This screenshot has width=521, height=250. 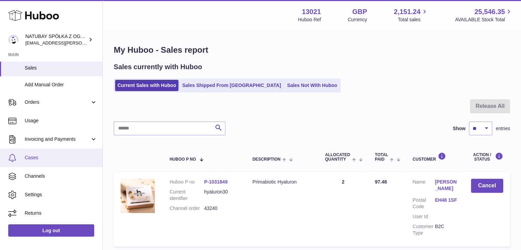 What do you see at coordinates (423, 203) in the screenshot?
I see `dt: Postal Code` at bounding box center [423, 203].